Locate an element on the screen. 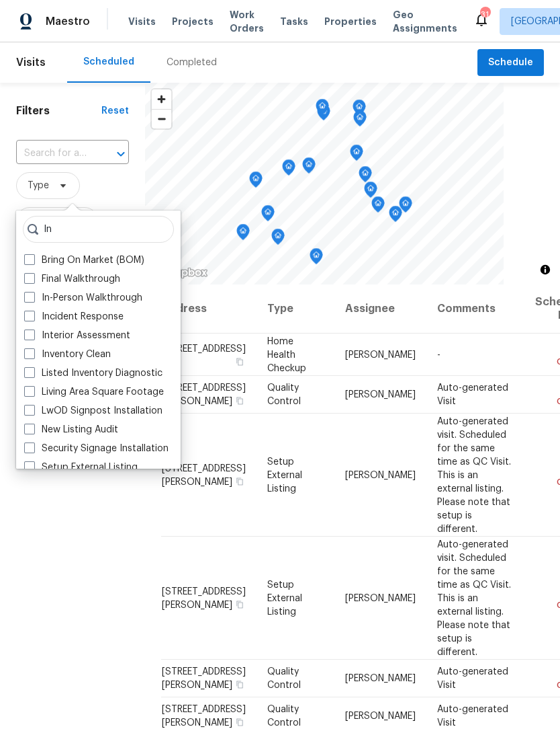 The width and height of the screenshot is (560, 731). label: Inventory Clean is located at coordinates (67, 355).